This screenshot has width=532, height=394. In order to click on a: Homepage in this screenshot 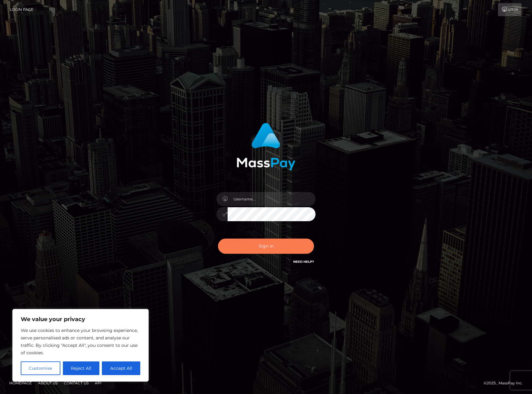, I will do `click(21, 382)`.